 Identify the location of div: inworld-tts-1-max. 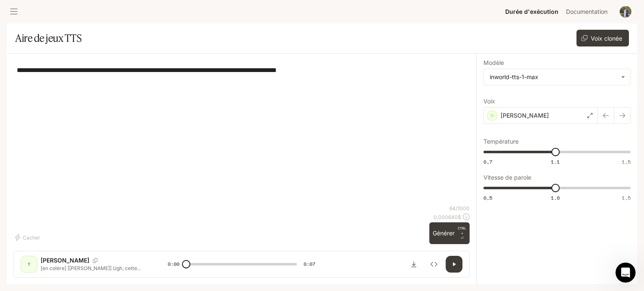
(557, 77).